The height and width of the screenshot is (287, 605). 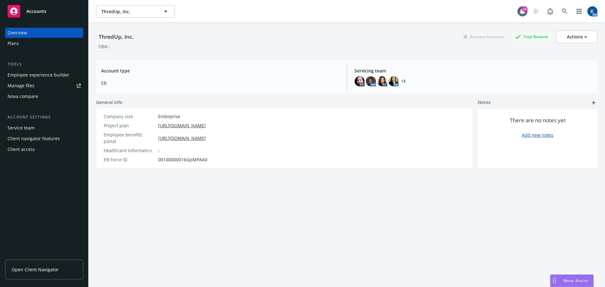 I want to click on a: Manage files, so click(x=44, y=86).